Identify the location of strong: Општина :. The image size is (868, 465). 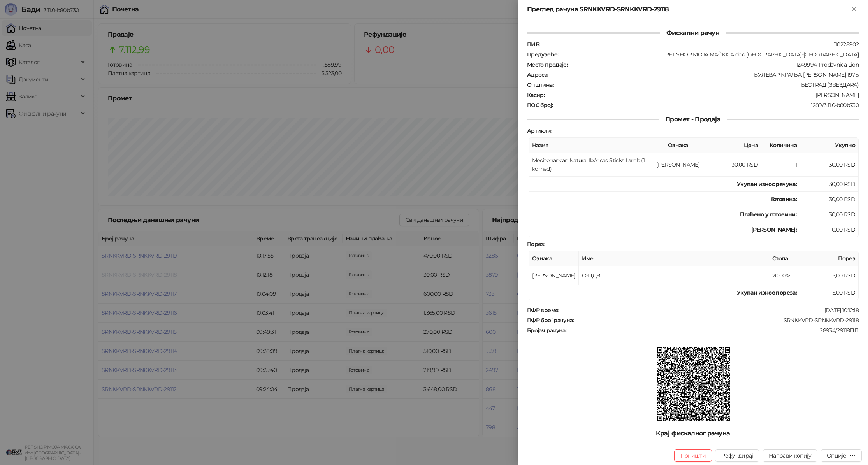
(540, 85).